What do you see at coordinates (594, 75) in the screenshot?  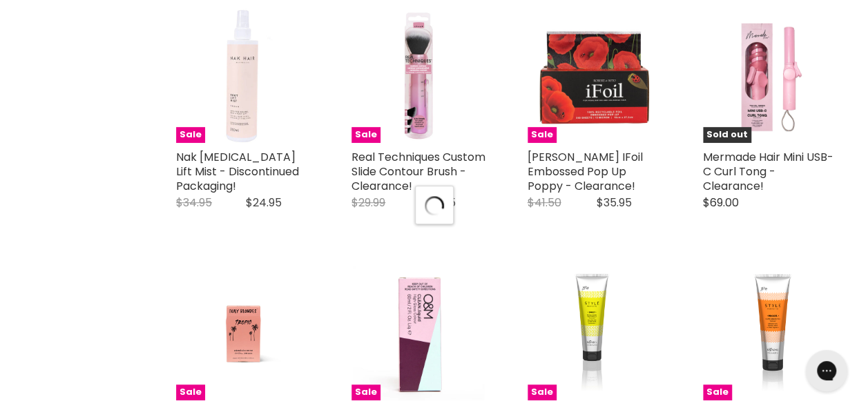 I see `a: Robert De Soto IFoil Embossed Pop Up Poppy - Clearance! Robert De Soto IFoil Embossed Pop Up Popp...` at bounding box center [594, 75].